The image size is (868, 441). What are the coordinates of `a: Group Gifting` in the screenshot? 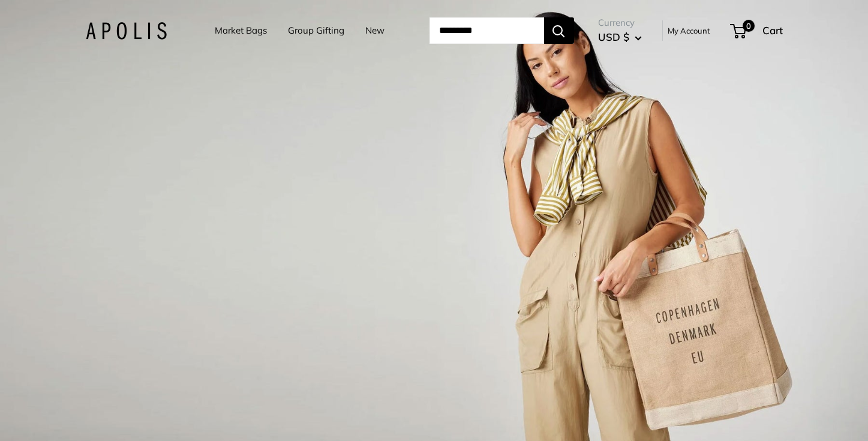 It's located at (316, 31).